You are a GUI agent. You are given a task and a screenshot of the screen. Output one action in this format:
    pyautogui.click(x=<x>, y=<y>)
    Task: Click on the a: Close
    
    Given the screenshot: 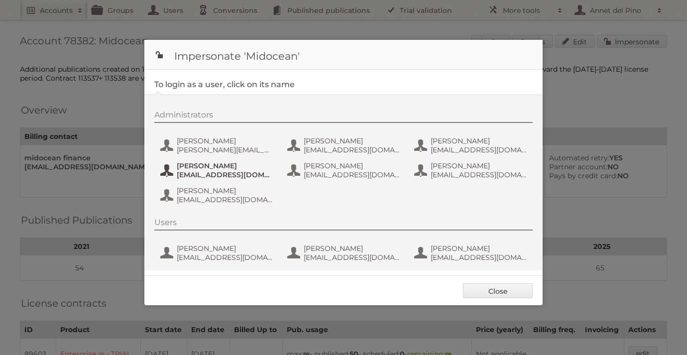 What is the action you would take?
    pyautogui.click(x=498, y=291)
    